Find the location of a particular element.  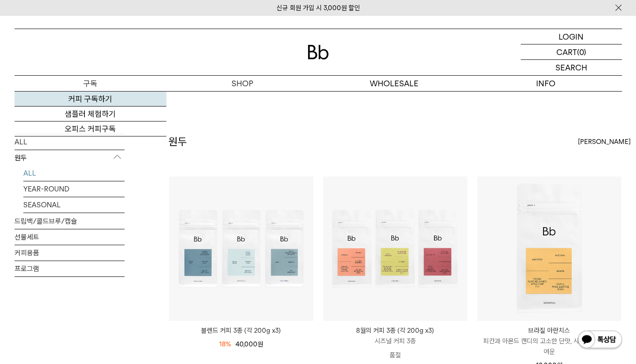

p: 블렌드 커피 3종 (각 200g x3) is located at coordinates (241, 331).